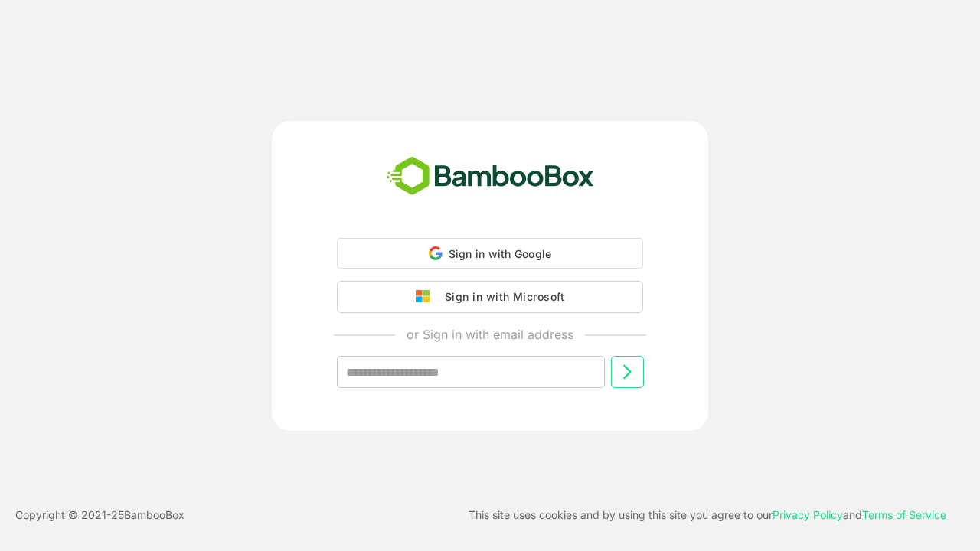  What do you see at coordinates (427, 297) in the screenshot?
I see `img: google` at bounding box center [427, 297].